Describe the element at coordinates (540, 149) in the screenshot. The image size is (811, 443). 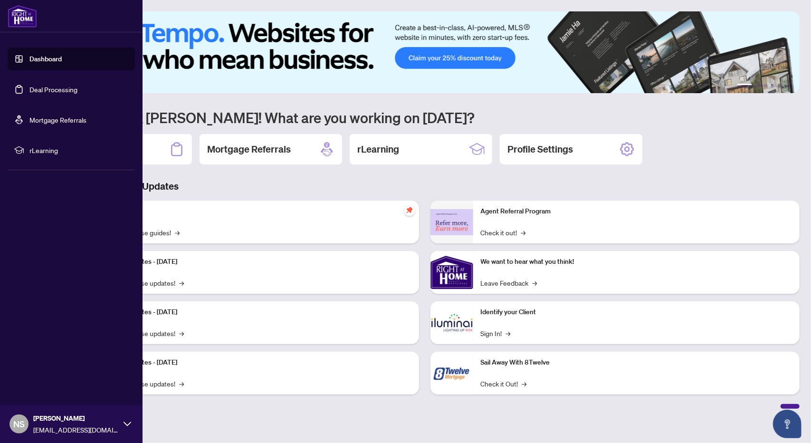
I see `h2: Profile Settings` at that location.